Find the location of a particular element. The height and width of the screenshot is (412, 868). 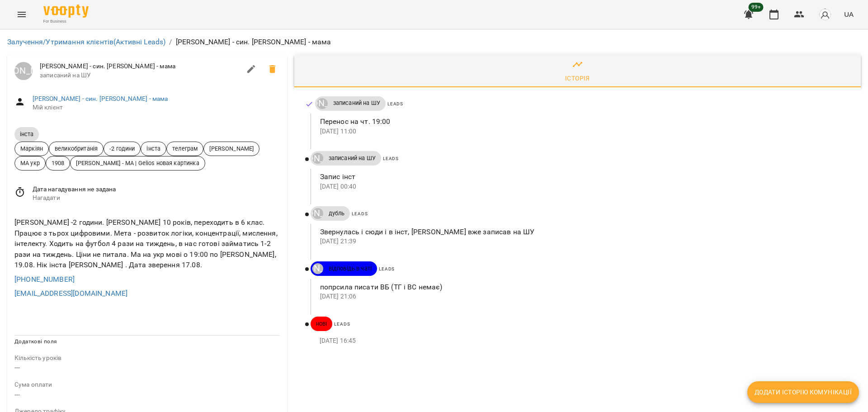

span: UA is located at coordinates (849, 14).